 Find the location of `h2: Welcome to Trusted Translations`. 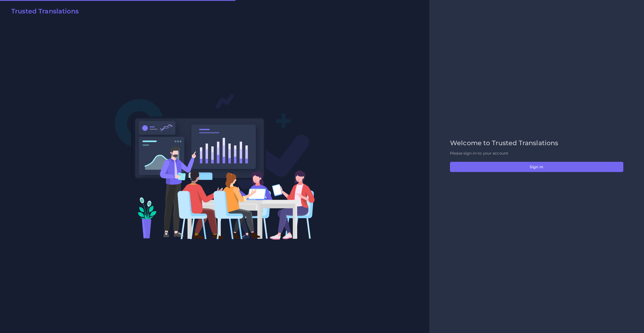

h2: Welcome to Trusted Translations is located at coordinates (537, 143).